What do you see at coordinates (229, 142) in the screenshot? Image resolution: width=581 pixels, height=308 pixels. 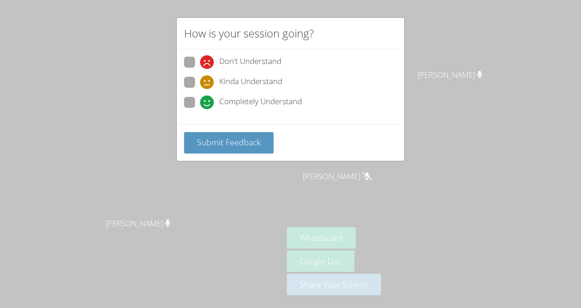 I see `span: Submit Feedback` at bounding box center [229, 142].